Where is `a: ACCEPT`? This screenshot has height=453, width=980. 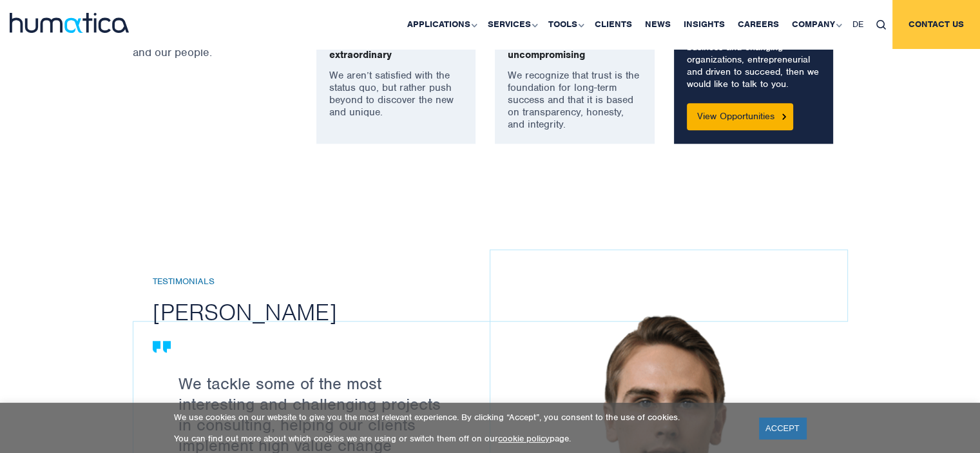 a: ACCEPT is located at coordinates (782, 428).